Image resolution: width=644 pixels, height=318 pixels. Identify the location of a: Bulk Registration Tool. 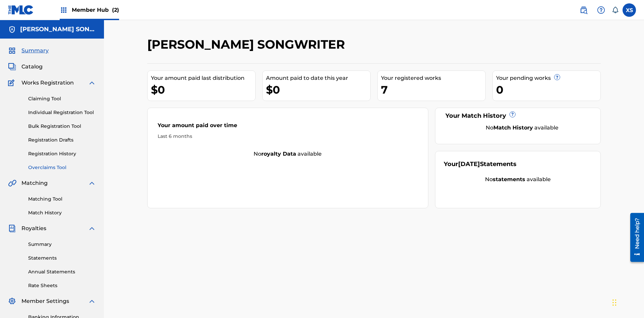
(62, 126).